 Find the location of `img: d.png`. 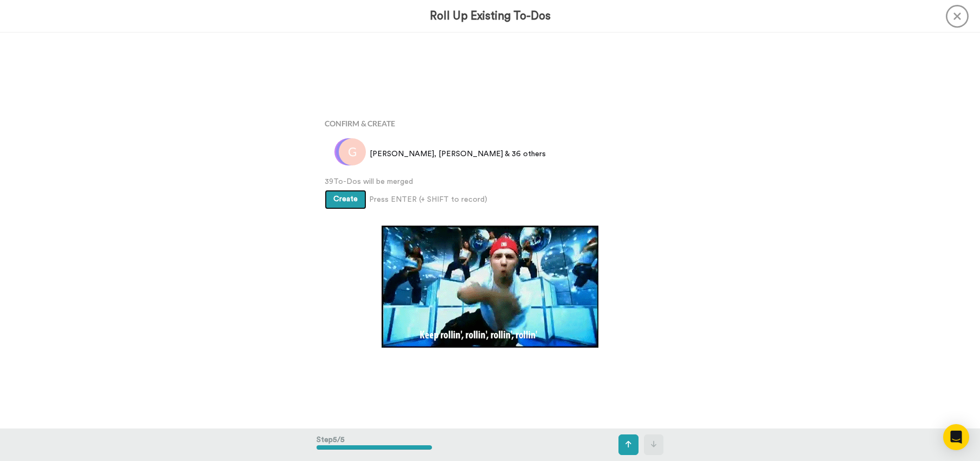

img: d.png is located at coordinates (348, 152).